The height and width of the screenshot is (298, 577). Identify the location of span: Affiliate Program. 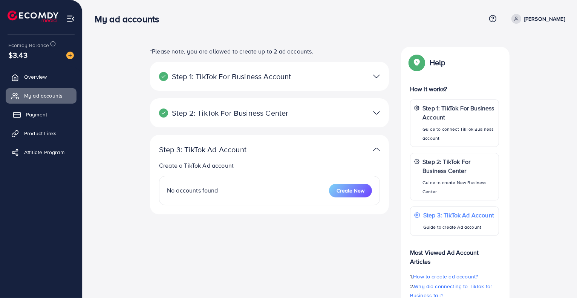
(44, 152).